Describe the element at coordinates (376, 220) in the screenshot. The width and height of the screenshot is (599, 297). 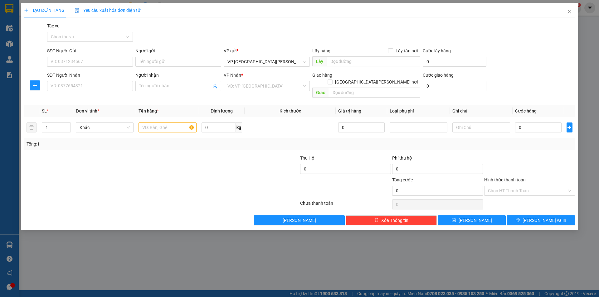
I see `span: delete` at that location.